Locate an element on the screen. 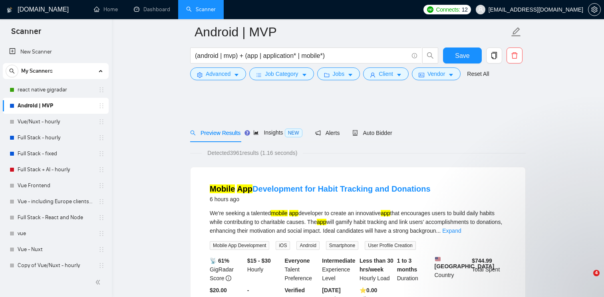 The height and width of the screenshot is (297, 604). span: search is located at coordinates (431, 56).